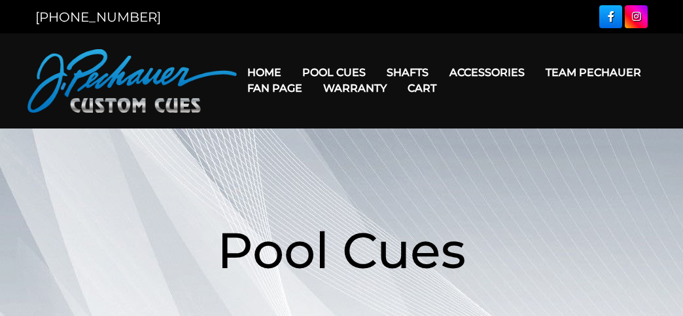  What do you see at coordinates (355, 88) in the screenshot?
I see `a: Warranty` at bounding box center [355, 88].